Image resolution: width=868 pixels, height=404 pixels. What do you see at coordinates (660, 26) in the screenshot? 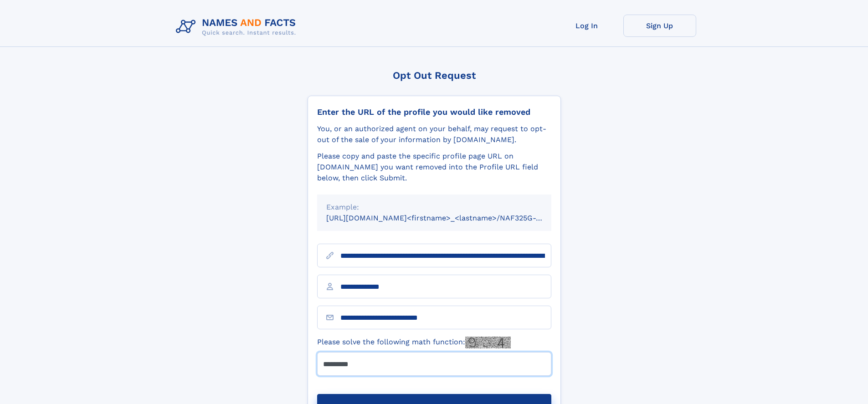
I see `a: Sign Up` at bounding box center [660, 26].